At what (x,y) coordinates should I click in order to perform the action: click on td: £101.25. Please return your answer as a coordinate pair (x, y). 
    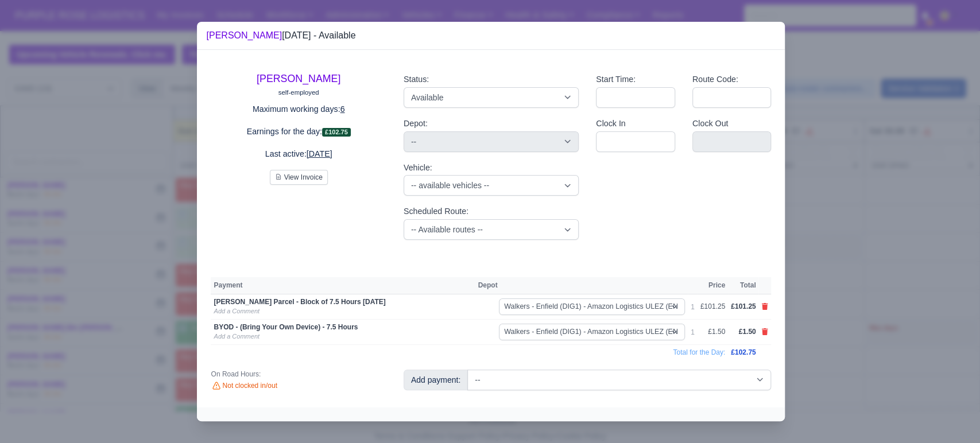
    Looking at the image, I should click on (713, 307).